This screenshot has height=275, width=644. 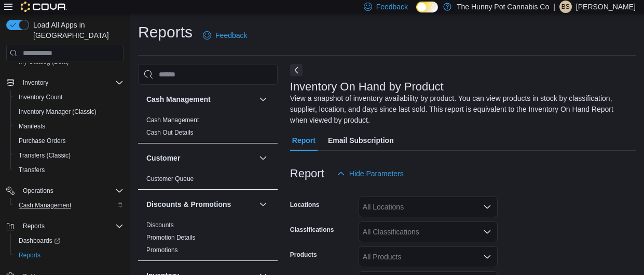 What do you see at coordinates (170, 132) in the screenshot?
I see `a: Cash Out Details` at bounding box center [170, 132].